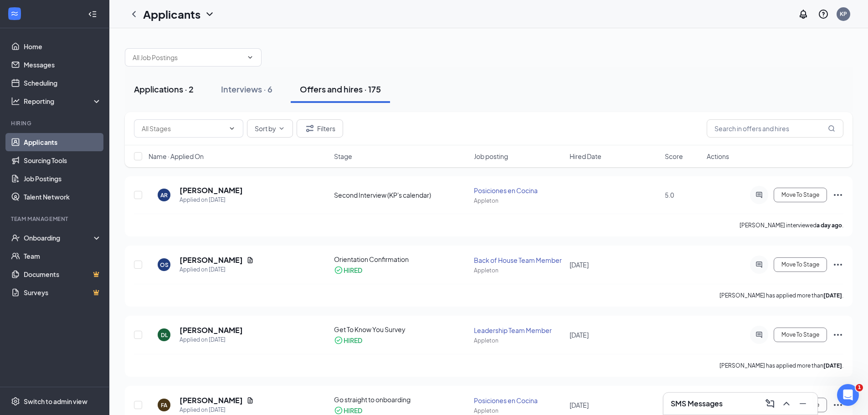 This screenshot has width=868, height=415. I want to click on div: Second Interview (KP's calendar), so click(401, 195).